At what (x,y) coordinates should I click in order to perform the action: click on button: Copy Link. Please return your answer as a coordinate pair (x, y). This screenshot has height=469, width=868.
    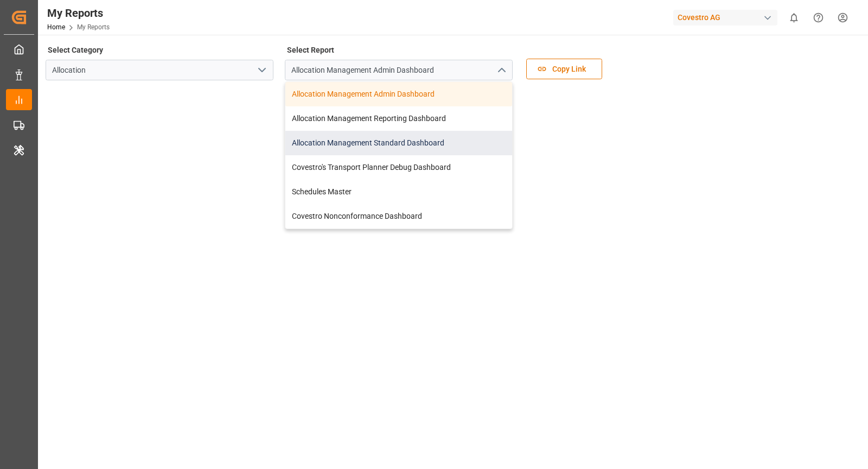
    Looking at the image, I should click on (564, 69).